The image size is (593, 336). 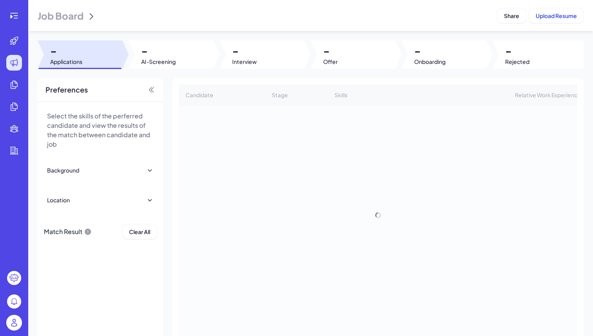 What do you see at coordinates (556, 16) in the screenshot?
I see `button: Upload Resume` at bounding box center [556, 16].